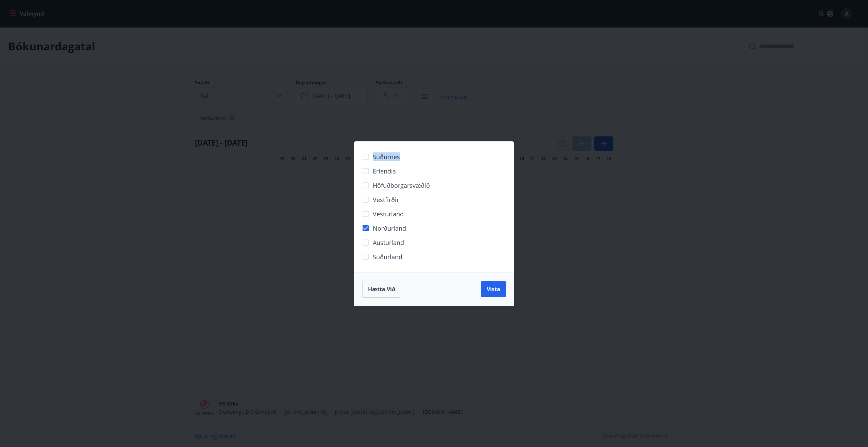 Image resolution: width=868 pixels, height=447 pixels. I want to click on button: Vista, so click(493, 289).